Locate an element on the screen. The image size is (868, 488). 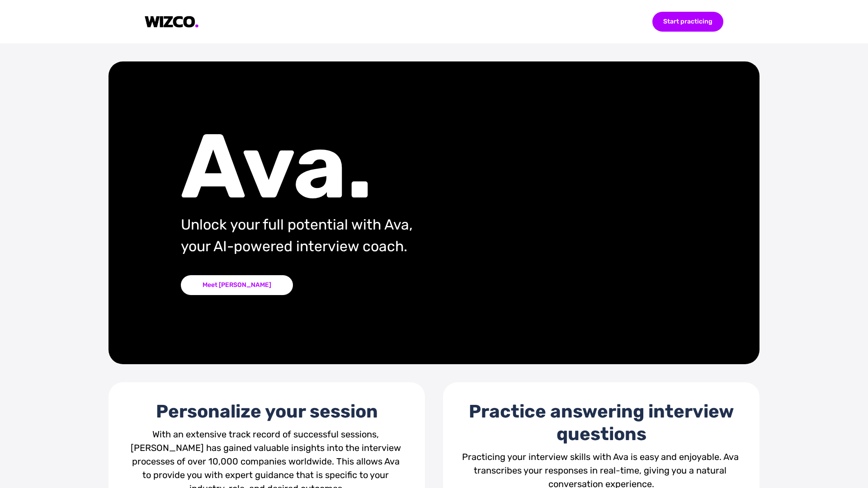
div: Ava. is located at coordinates (337, 167).